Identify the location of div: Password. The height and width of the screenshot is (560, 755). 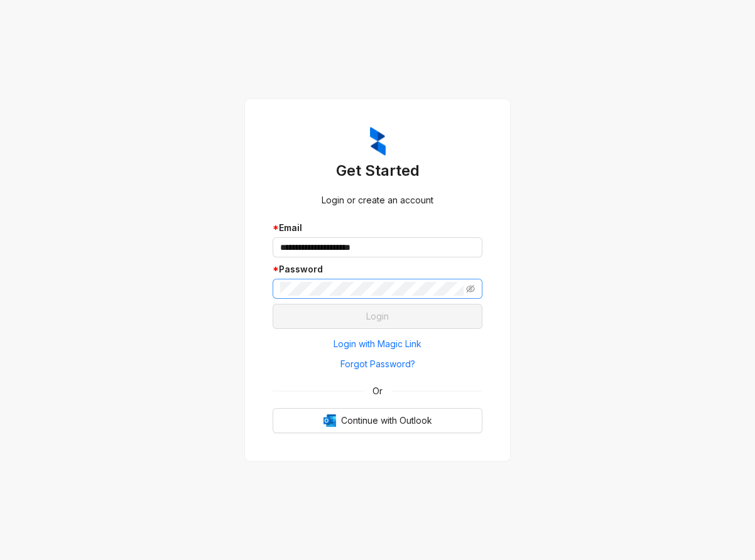
(378, 269).